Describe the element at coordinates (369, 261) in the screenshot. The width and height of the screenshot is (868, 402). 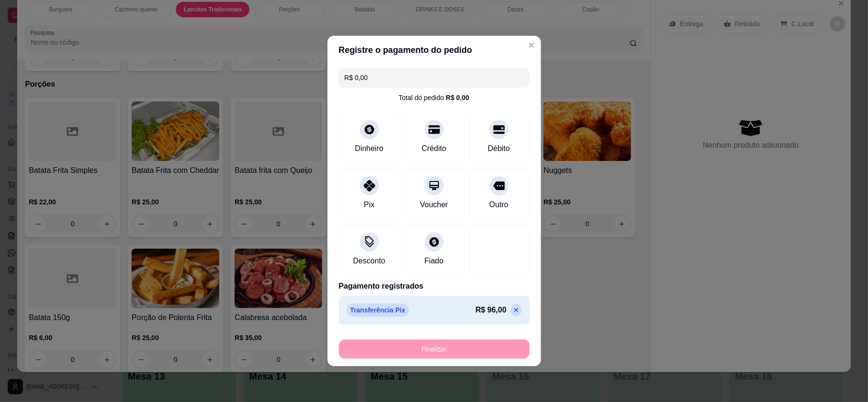
I see `div: Desconto` at that location.